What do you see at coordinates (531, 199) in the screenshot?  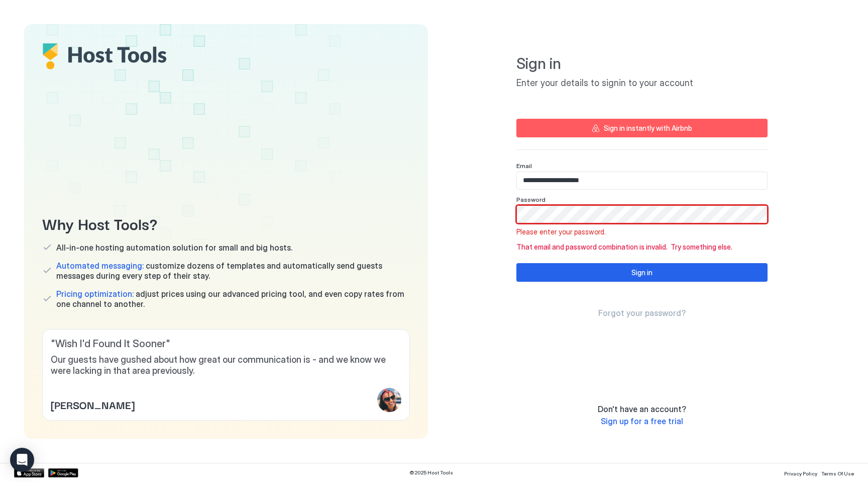 I see `span: Password` at bounding box center [531, 199].